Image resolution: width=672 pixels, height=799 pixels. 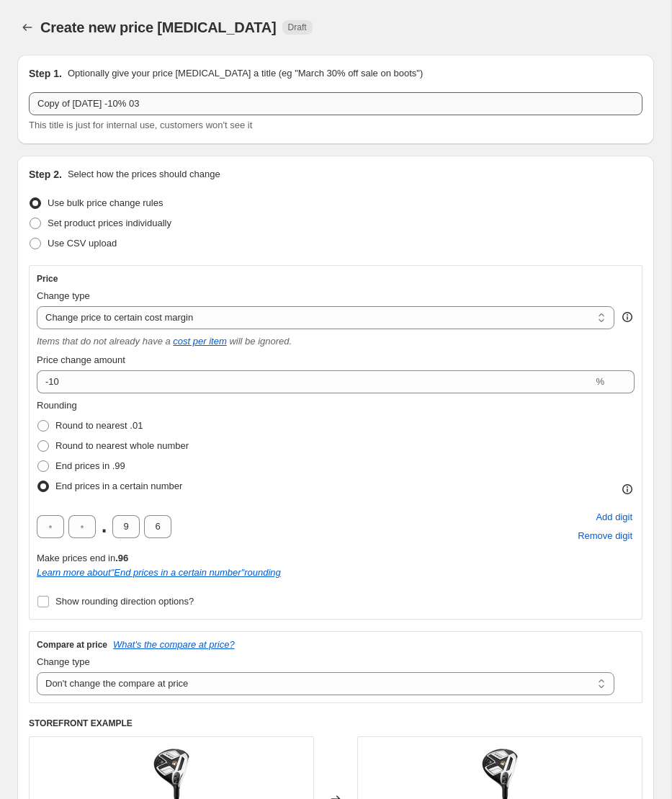 I want to click on span: Use bulk price change rules, so click(x=105, y=203).